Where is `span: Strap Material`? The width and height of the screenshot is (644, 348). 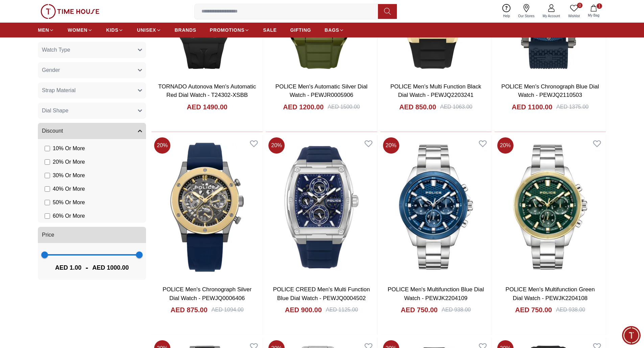 span: Strap Material is located at coordinates (59, 91).